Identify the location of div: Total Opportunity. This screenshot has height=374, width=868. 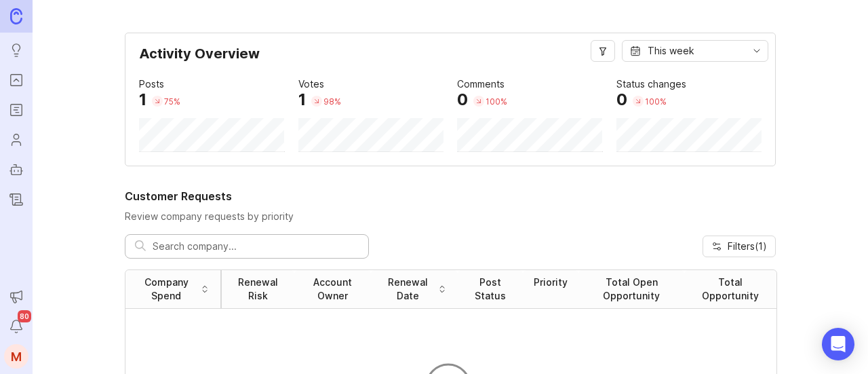
(731, 289).